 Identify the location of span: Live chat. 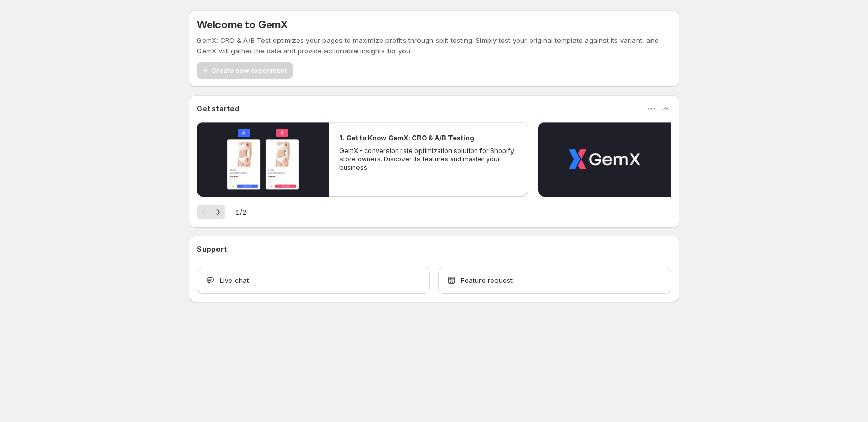
(234, 280).